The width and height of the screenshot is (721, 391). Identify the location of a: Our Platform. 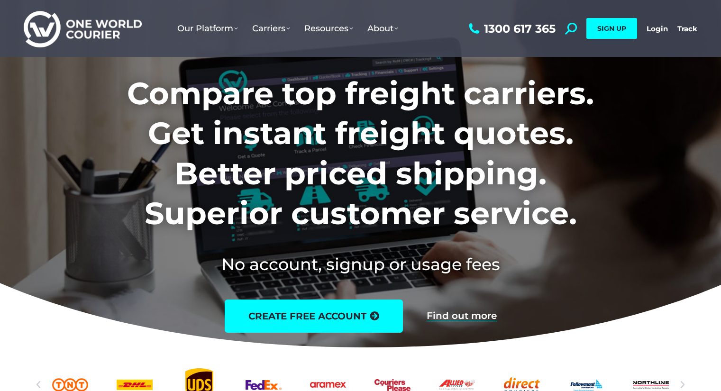
(208, 28).